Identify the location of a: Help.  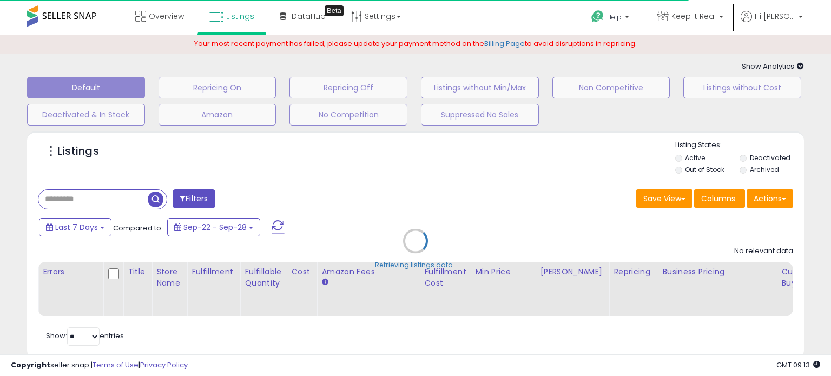
(611, 18).